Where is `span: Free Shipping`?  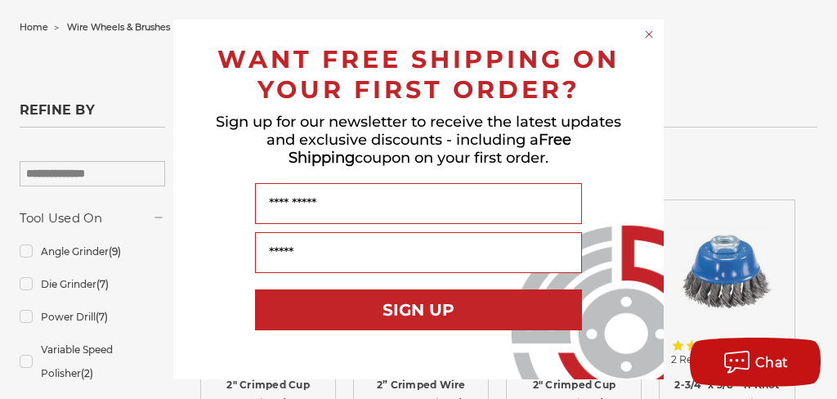 span: Free Shipping is located at coordinates (430, 149).